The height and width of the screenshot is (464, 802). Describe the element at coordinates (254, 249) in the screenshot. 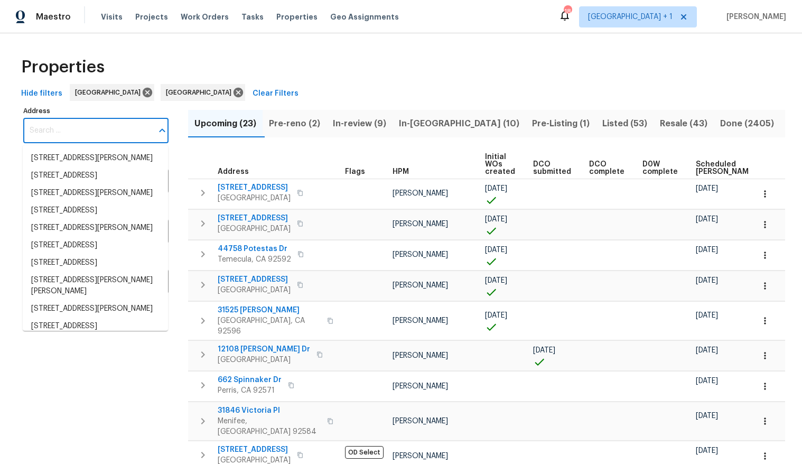

I see `span: 44758 Potestas Dr` at that location.